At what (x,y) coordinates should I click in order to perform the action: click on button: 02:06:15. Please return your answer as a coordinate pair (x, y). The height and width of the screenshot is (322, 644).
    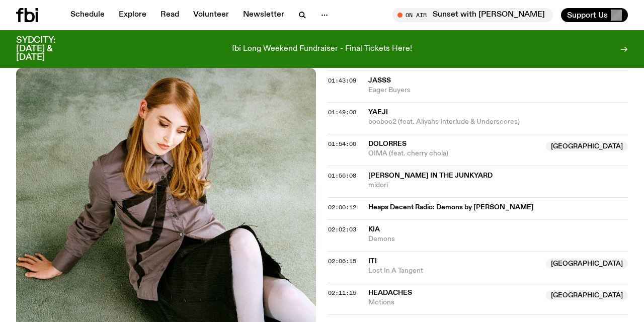
    Looking at the image, I should click on (342, 261).